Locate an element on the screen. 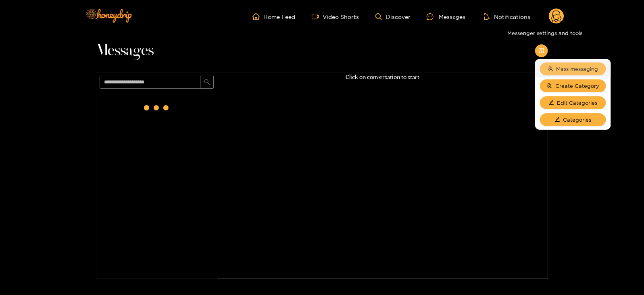  span: video-camera is located at coordinates (317, 17).